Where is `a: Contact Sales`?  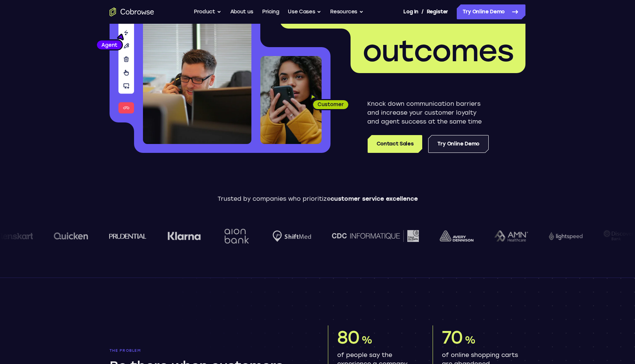
a: Contact Sales is located at coordinates (395, 144).